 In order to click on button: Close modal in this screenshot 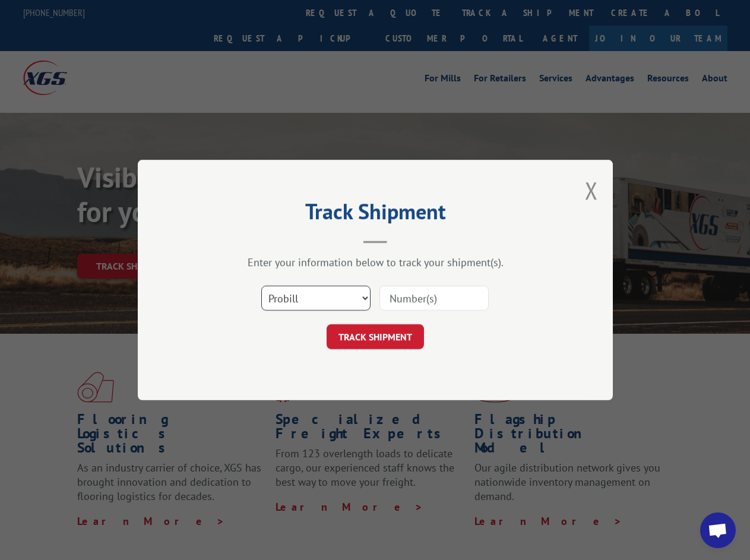, I will do `click(592, 190)`.